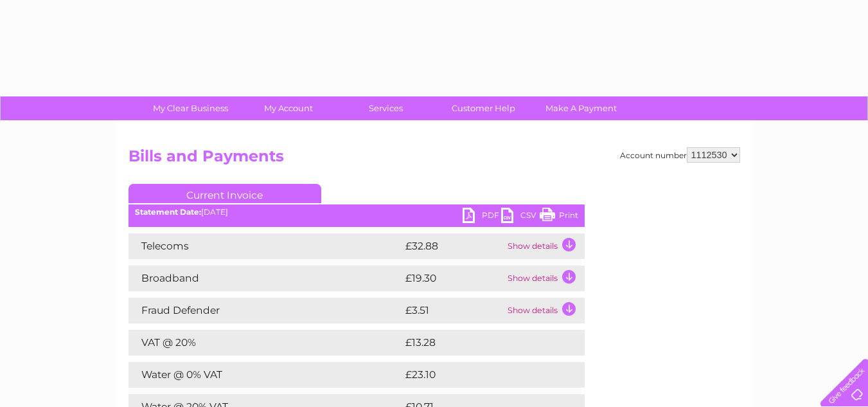 The width and height of the screenshot is (868, 407). I want to click on td: £3.51, so click(453, 310).